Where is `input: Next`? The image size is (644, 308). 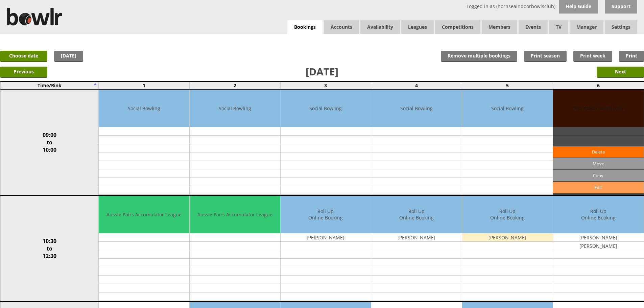 input: Next is located at coordinates (620, 72).